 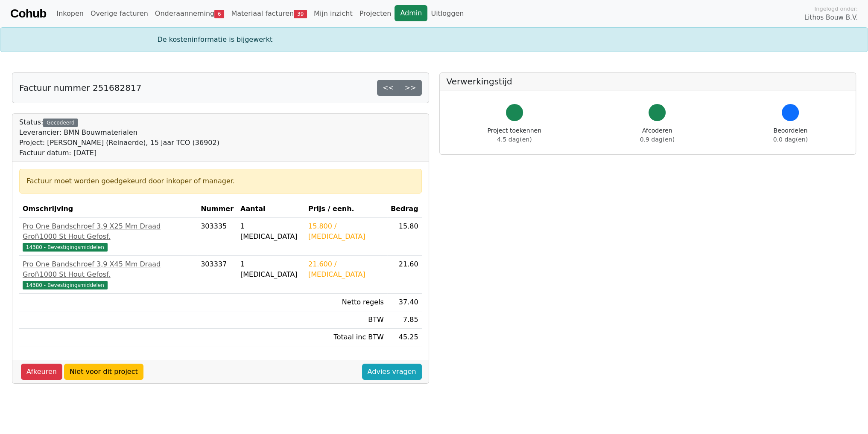 What do you see at coordinates (346, 320) in the screenshot?
I see `td: BTW` at bounding box center [346, 320].